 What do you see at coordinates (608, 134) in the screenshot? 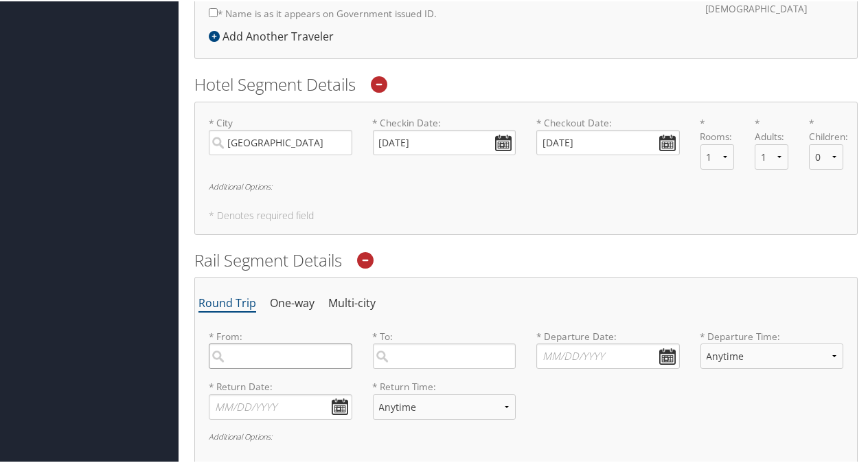
I see `label: * Checkout Date:` at bounding box center [608, 134].